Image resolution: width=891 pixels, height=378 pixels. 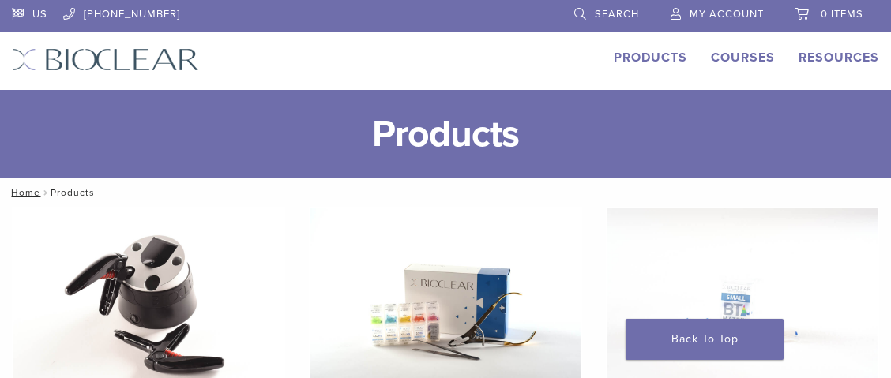 What do you see at coordinates (743, 58) in the screenshot?
I see `a: Courses` at bounding box center [743, 58].